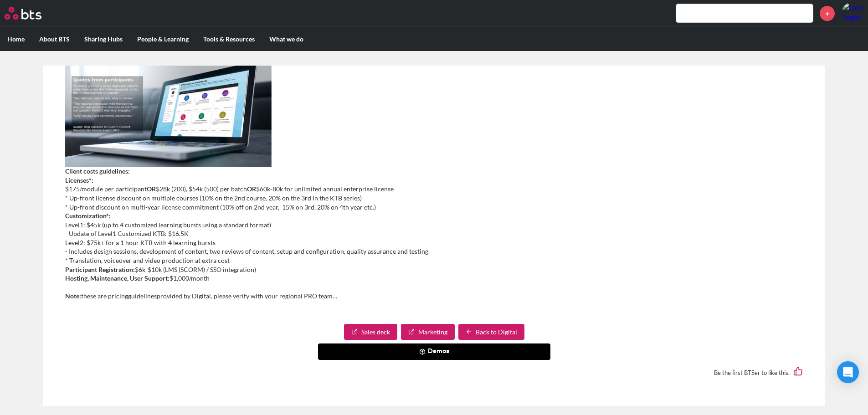  I want to click on em: guidelines, so click(142, 296).